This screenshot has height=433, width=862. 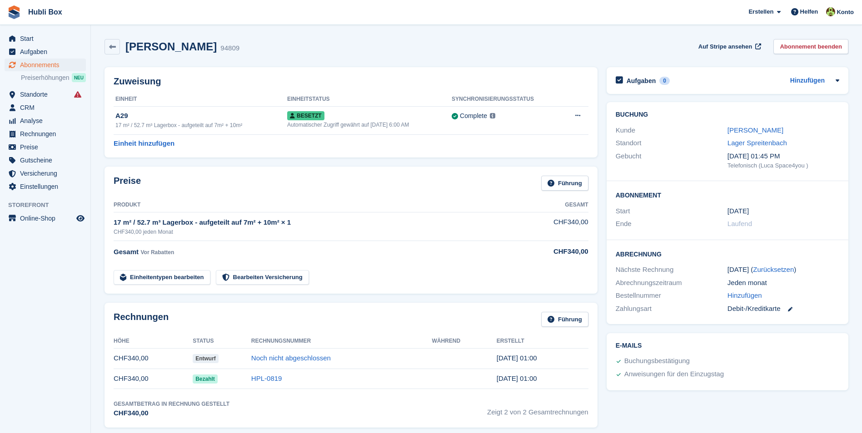 I want to click on th: Rechnungsnummer, so click(x=342, y=342).